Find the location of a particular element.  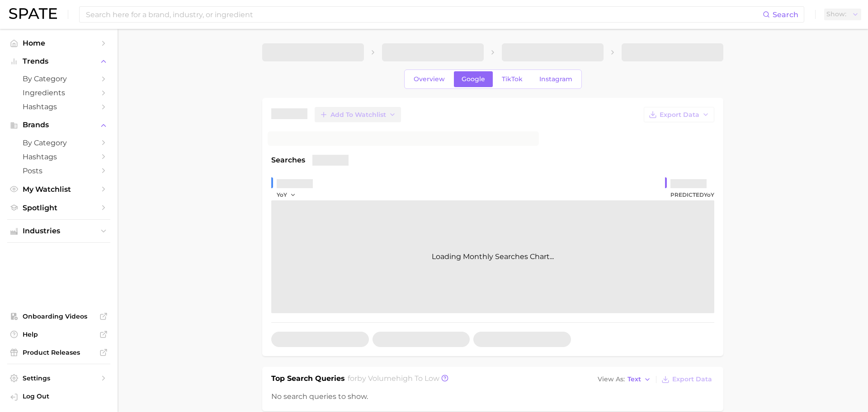

span: Instagram is located at coordinates (555, 79).